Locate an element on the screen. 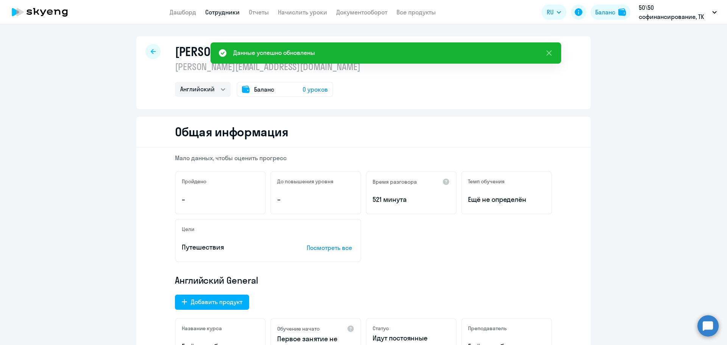  p: 50\50 софинансирование, ТК ПРОЕКТ, ООО is located at coordinates (674, 12).